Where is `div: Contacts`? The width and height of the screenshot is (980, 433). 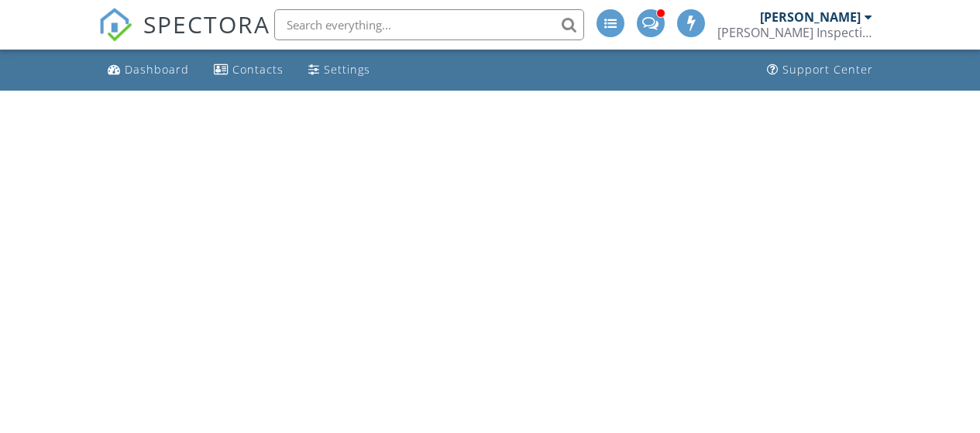 div: Contacts is located at coordinates (258, 69).